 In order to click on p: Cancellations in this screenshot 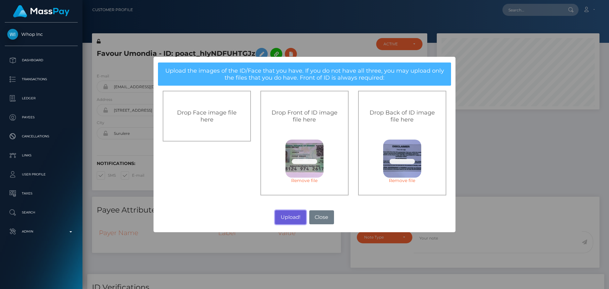, I will do `click(41, 136)`.